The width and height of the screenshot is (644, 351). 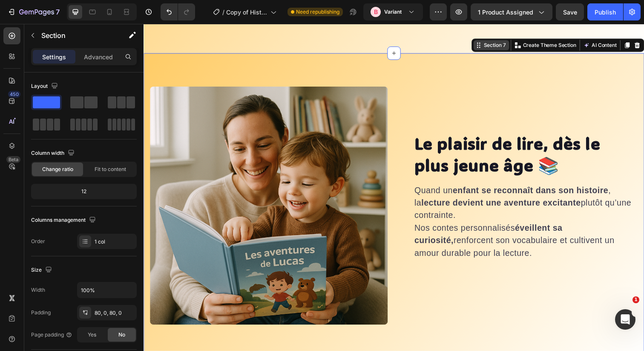 I want to click on div: Layout, so click(x=45, y=86).